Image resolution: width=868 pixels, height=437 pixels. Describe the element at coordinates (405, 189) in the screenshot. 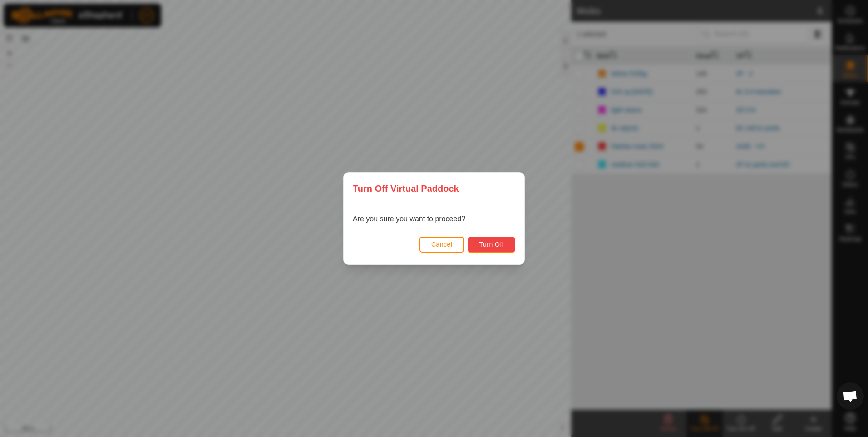

I see `span: Turn Off Virtual Paddock` at that location.